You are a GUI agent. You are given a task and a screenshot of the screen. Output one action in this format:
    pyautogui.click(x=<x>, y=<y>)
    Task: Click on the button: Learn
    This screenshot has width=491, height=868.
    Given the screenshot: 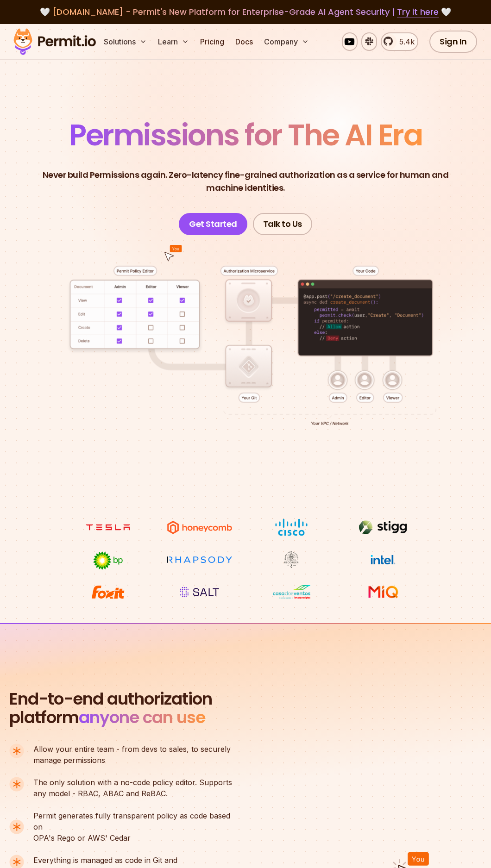 What is the action you would take?
    pyautogui.click(x=173, y=42)
    